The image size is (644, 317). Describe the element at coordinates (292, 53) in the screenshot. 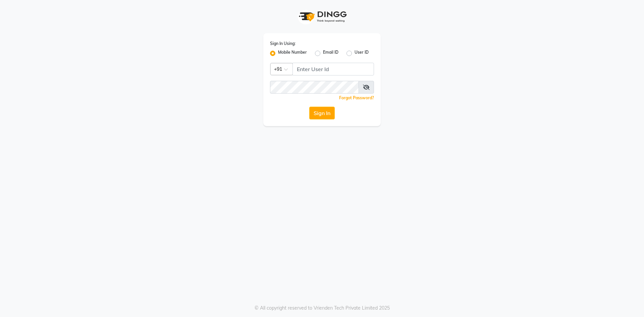

I see `label: Mobile Number` at that location.